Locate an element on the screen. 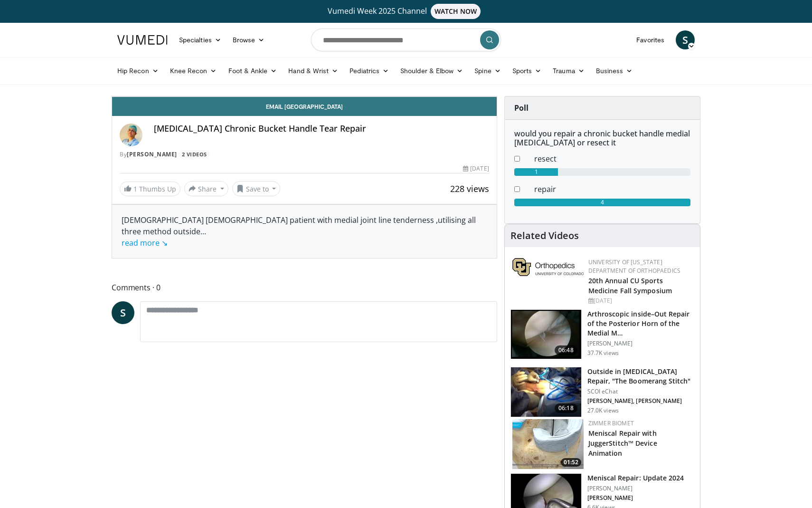 The width and height of the screenshot is (812, 508). img: baen_1.png.150x105_q85_crop-smart_upscale.jpg is located at coordinates (546, 334).